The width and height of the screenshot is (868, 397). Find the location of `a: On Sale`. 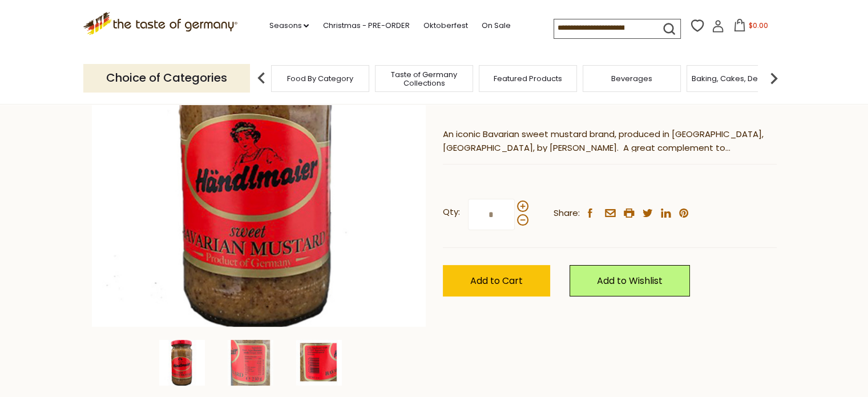

a: On Sale is located at coordinates (495, 26).